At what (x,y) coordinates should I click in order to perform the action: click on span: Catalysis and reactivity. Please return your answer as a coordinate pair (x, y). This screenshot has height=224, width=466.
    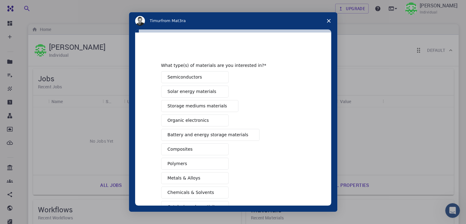
    Looking at the image, I should click on (193, 207).